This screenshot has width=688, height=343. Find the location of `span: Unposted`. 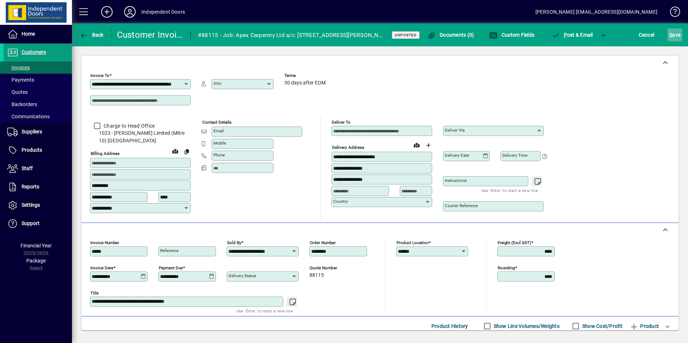

span: Unposted is located at coordinates (405, 35).